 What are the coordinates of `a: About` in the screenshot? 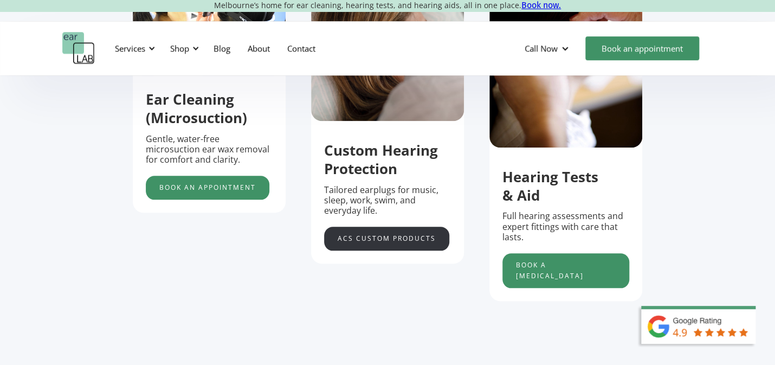 It's located at (258, 48).